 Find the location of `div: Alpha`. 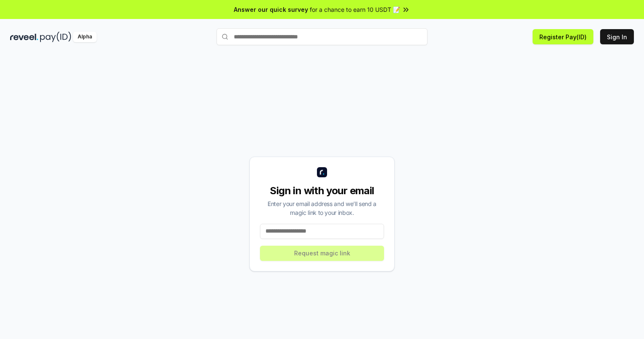

div: Alpha is located at coordinates (85, 37).